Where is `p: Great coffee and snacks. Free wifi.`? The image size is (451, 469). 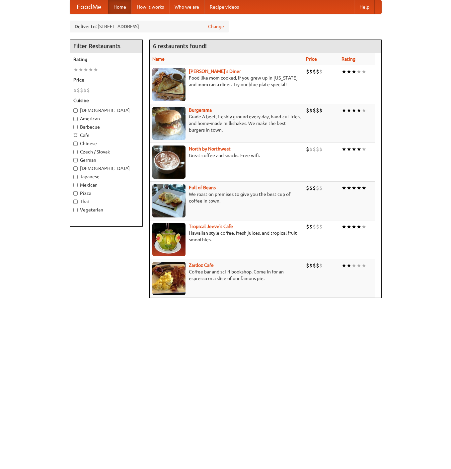 p: Great coffee and snacks. Free wifi. is located at coordinates (226, 156).